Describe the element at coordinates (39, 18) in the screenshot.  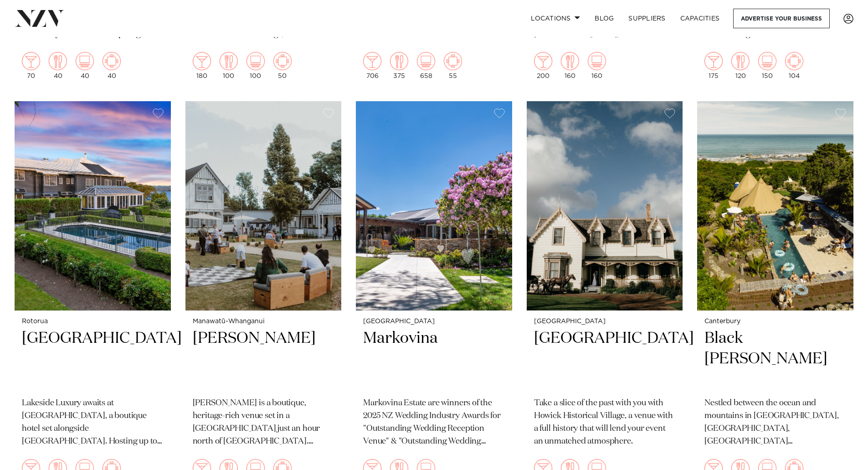
I see `img: nzv-logo.png` at that location.